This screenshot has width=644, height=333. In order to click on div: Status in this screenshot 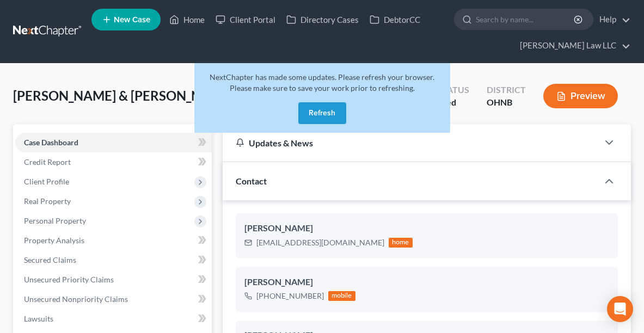, I will do `click(453, 90)`.